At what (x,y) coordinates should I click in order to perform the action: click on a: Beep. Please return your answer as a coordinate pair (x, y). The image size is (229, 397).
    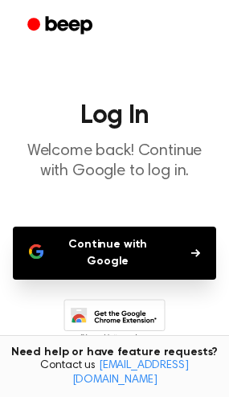
    Looking at the image, I should click on (61, 26).